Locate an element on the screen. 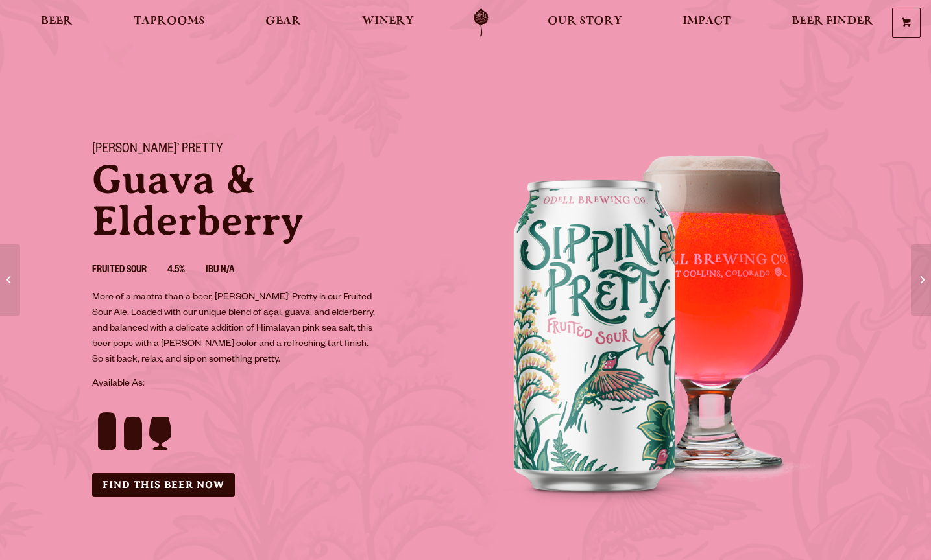 This screenshot has width=931, height=560. a: Find this Beer Now is located at coordinates (163, 485).